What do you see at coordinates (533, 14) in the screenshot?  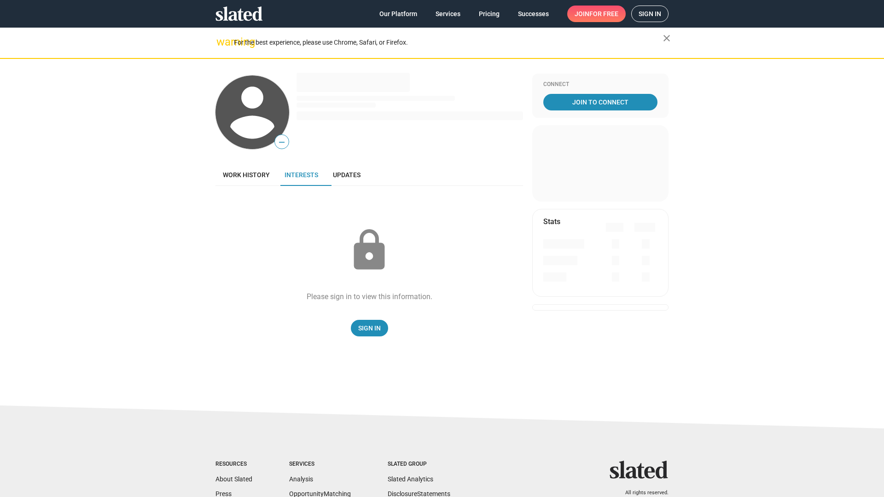 I see `span: Successes` at bounding box center [533, 14].